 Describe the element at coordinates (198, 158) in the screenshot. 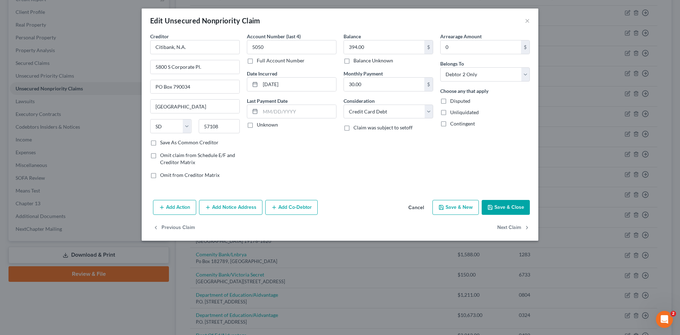

I see `span: Omit claim from Schedule E/F and Creditor Matrix` at that location.